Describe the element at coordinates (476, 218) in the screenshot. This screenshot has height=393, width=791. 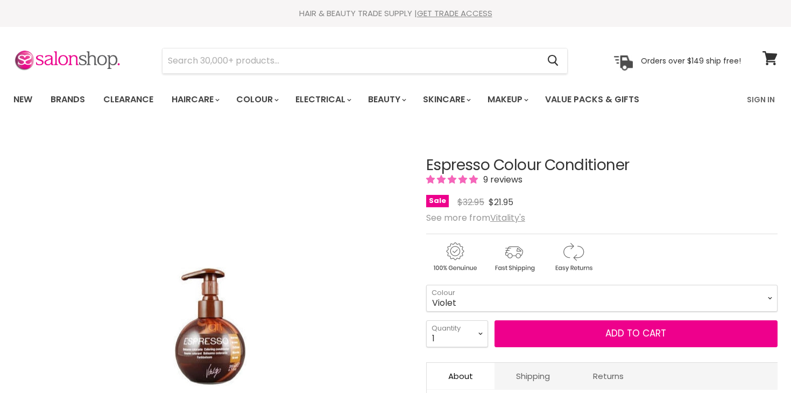
I see `span: See more from` at that location.